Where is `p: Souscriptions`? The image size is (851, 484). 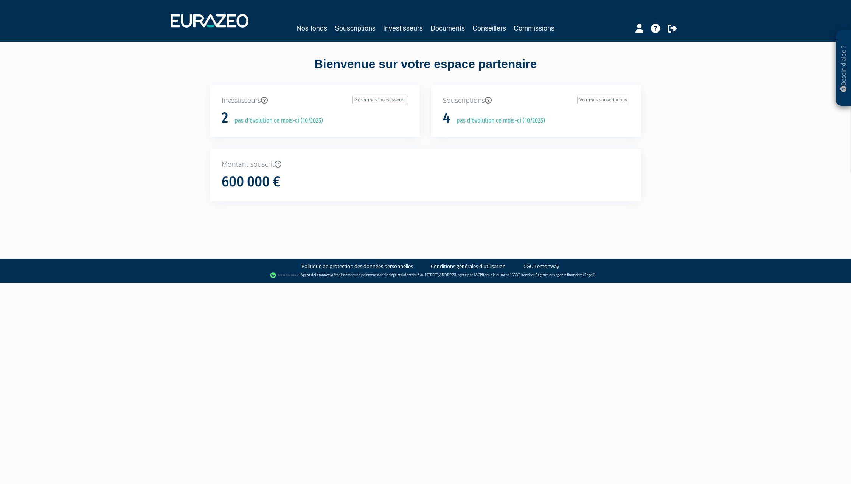 p: Souscriptions is located at coordinates (536, 101).